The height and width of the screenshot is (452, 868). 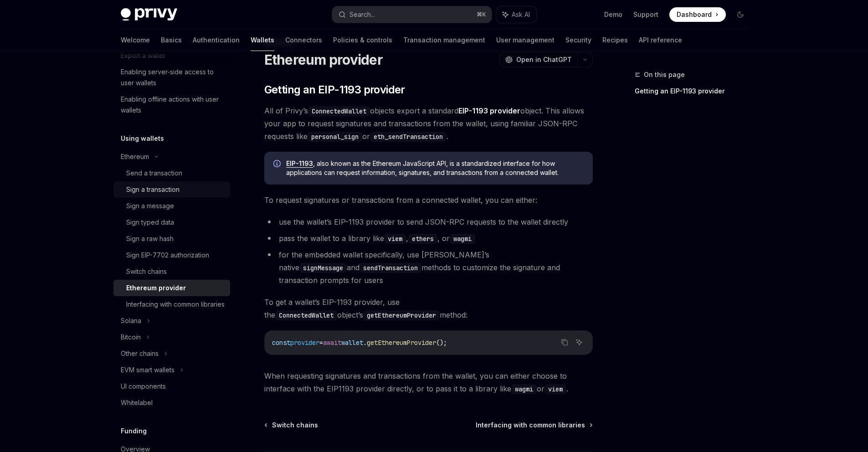 What do you see at coordinates (660, 40) in the screenshot?
I see `a: API reference` at bounding box center [660, 40].